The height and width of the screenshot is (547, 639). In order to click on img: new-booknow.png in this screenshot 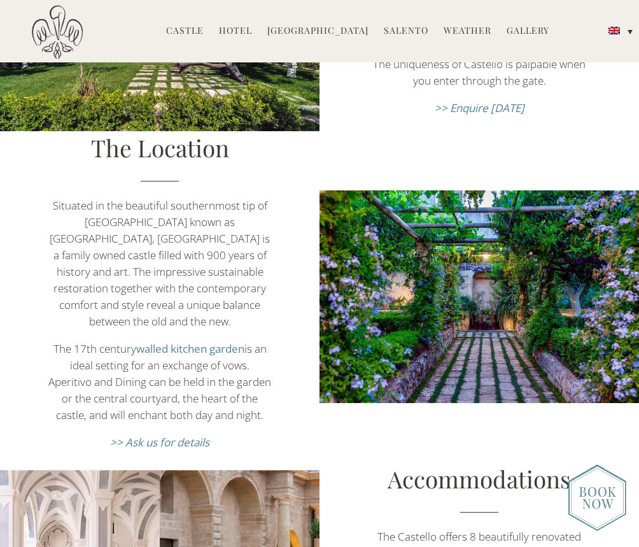, I will do `click(597, 498)`.